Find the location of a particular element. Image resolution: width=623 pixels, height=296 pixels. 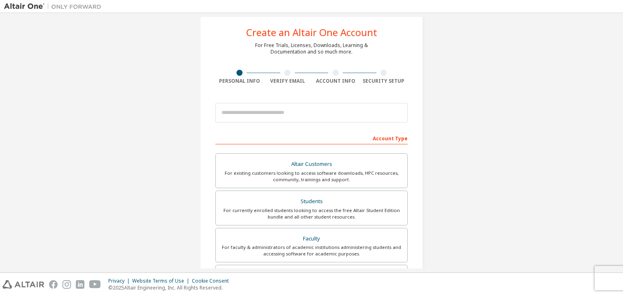

div: Students is located at coordinates (312, 202).